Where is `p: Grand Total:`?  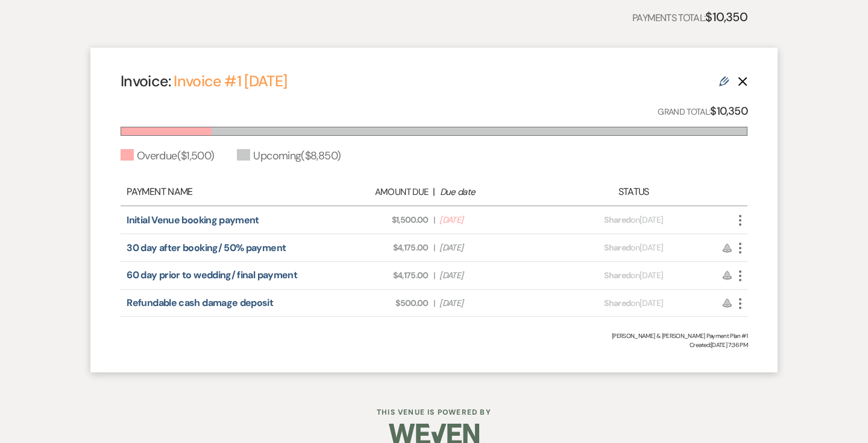
p: Grand Total: is located at coordinates (702, 111).